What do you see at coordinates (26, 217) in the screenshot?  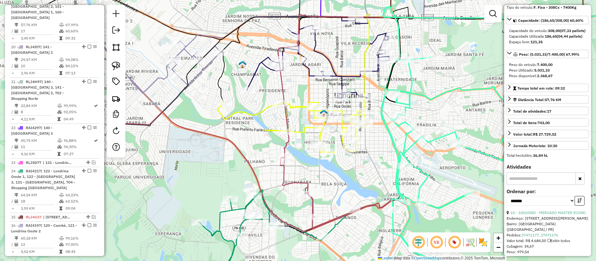 I see `span: 25 -` at bounding box center [26, 217].